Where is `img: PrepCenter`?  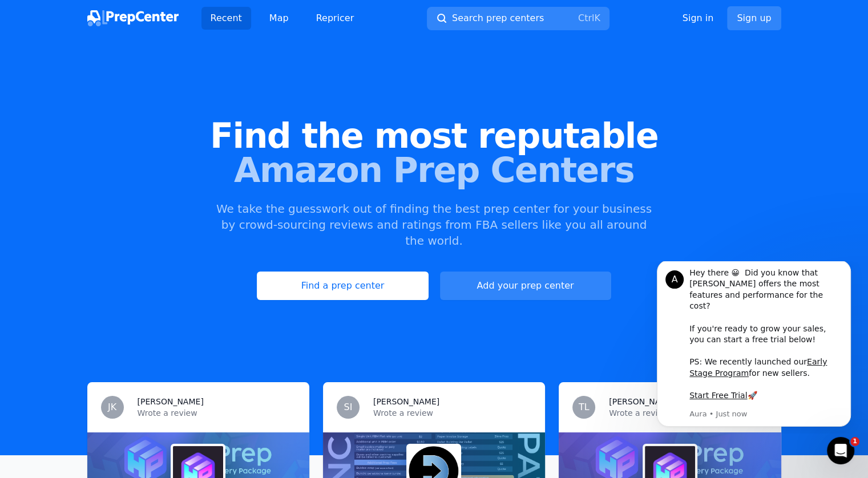 img: PrepCenter is located at coordinates (133, 18).